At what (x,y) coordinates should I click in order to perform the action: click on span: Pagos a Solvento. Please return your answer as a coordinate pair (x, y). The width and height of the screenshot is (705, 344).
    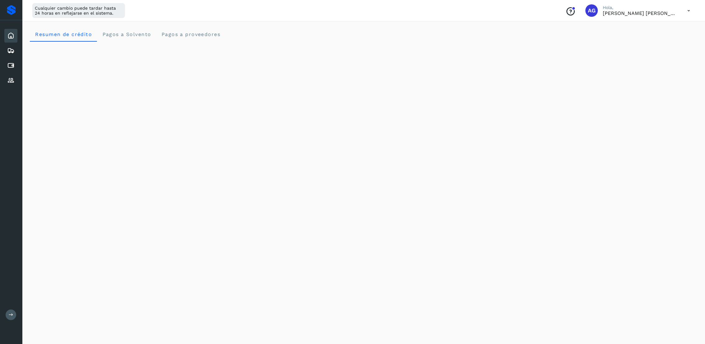
    Looking at the image, I should click on (126, 34).